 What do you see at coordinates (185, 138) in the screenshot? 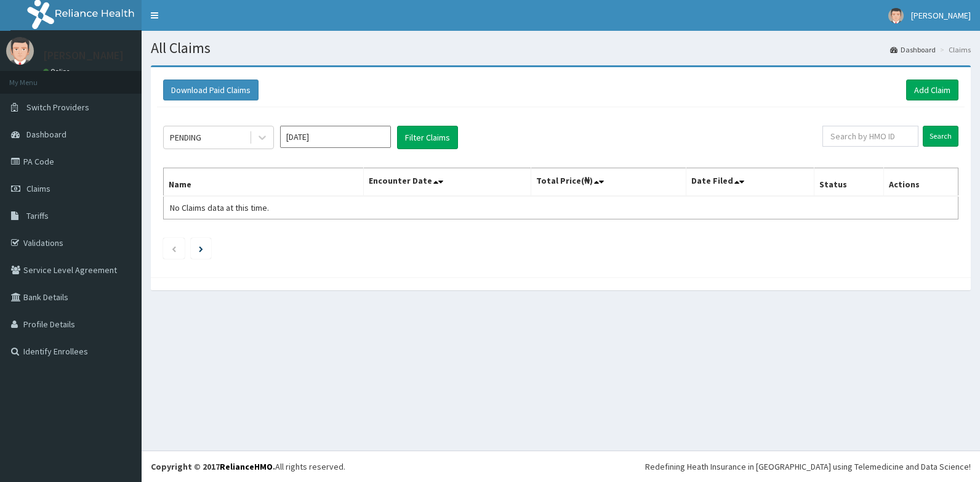
I see `div: PENDING` at bounding box center [185, 138].